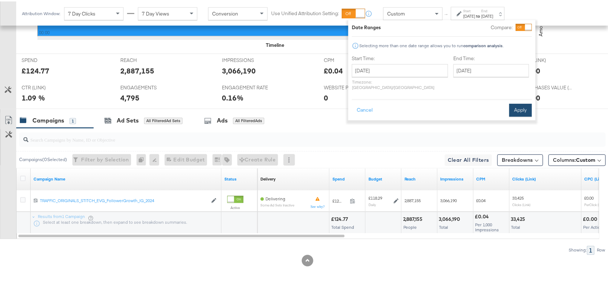 The height and width of the screenshot is (285, 608). Describe the element at coordinates (491, 178) in the screenshot. I see `a: The average cost you've paid to have 1,000 impressions of your ad.` at that location.